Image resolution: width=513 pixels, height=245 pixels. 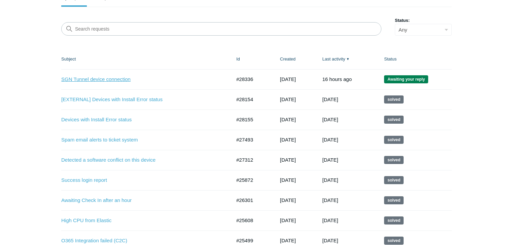 What do you see at coordinates (288, 240) in the screenshot?
I see `time: 06/16/2025, 13:41` at bounding box center [288, 240].